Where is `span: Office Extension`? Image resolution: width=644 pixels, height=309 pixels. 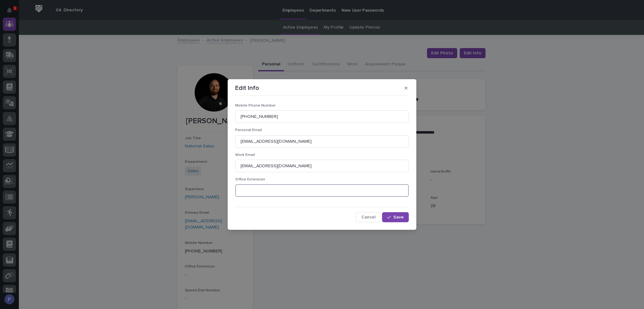
span: Office Extension is located at coordinates (250, 179).